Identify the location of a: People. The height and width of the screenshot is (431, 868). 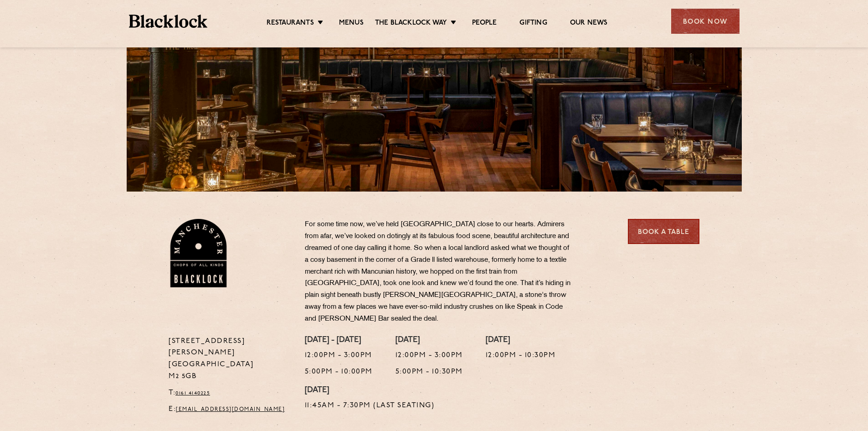
(484, 24).